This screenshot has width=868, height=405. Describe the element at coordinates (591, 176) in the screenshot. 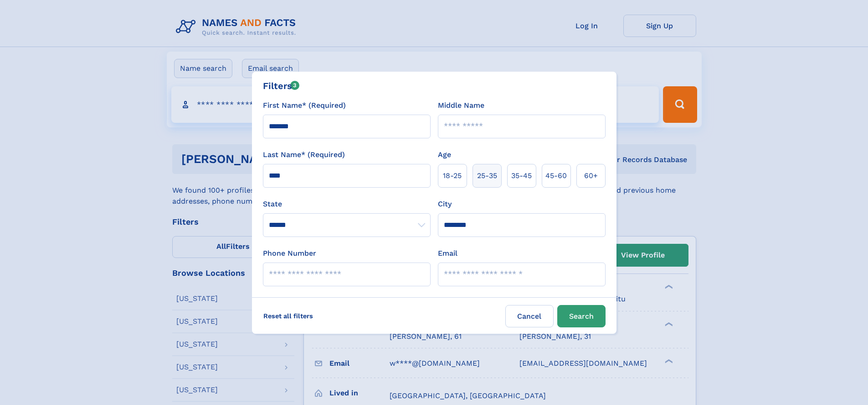

I see `span: 60+` at that location.